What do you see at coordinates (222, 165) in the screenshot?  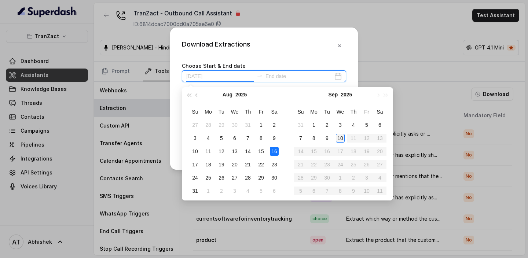 I see `div: 19` at bounding box center [222, 165].